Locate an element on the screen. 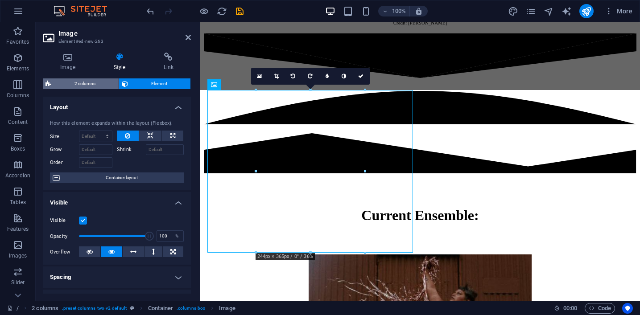 The height and width of the screenshot is (315, 640). i: Reload page is located at coordinates (222, 11).